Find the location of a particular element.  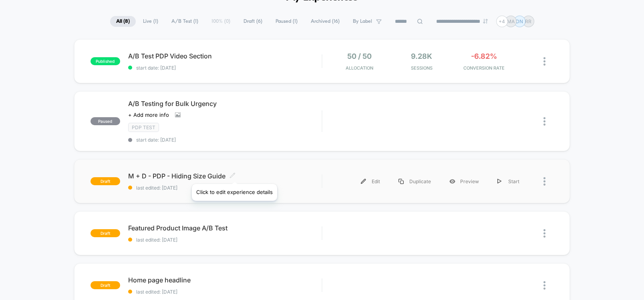

p: MA is located at coordinates (511, 21).